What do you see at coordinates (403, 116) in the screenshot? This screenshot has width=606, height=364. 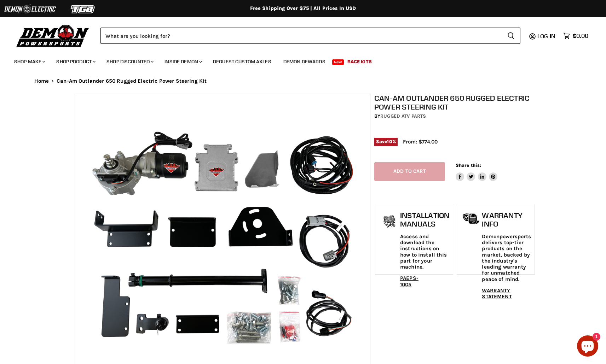 I see `a: Rugged ATV Parts` at bounding box center [403, 116].